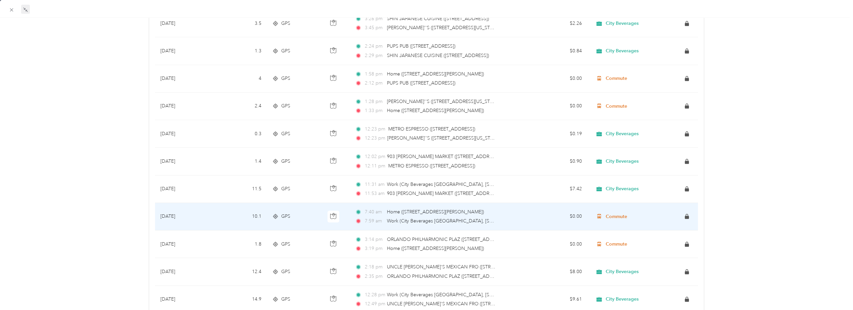 This screenshot has width=853, height=310. What do you see at coordinates (375, 166) in the screenshot?
I see `span: 12:11 pm` at bounding box center [375, 166].